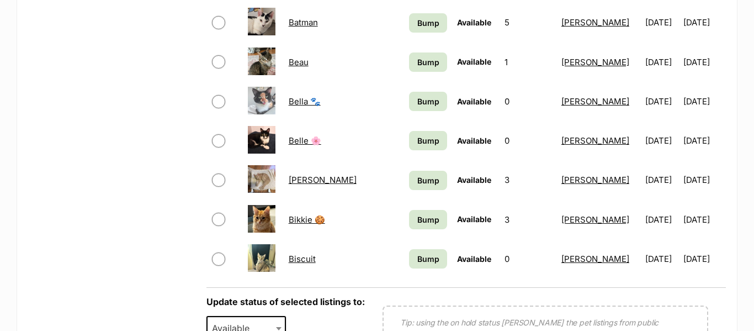  Describe the element at coordinates (528, 22) in the screenshot. I see `td: 5` at that location.